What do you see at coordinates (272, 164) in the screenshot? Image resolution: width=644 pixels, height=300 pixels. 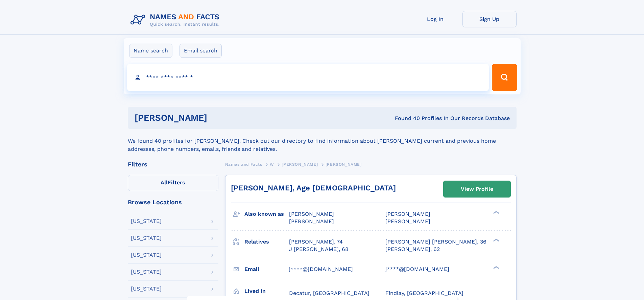 I see `a: W` at bounding box center [272, 164].